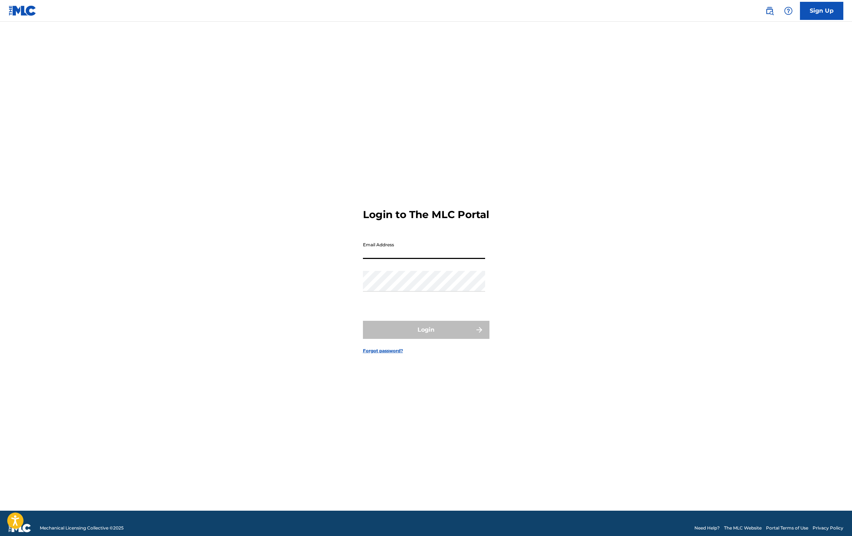  I want to click on h3: Login to The MLC Portal, so click(426, 214).